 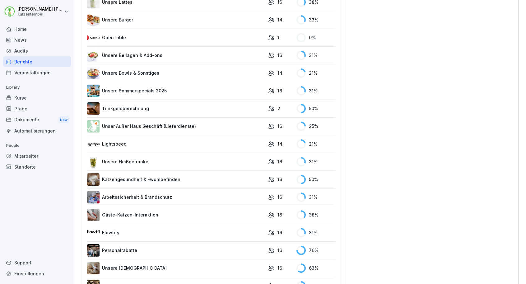 What do you see at coordinates (93, 126) in the screenshot?
I see `img: ollo84c29xlvn4eb9oo12wqj.png` at bounding box center [93, 126].